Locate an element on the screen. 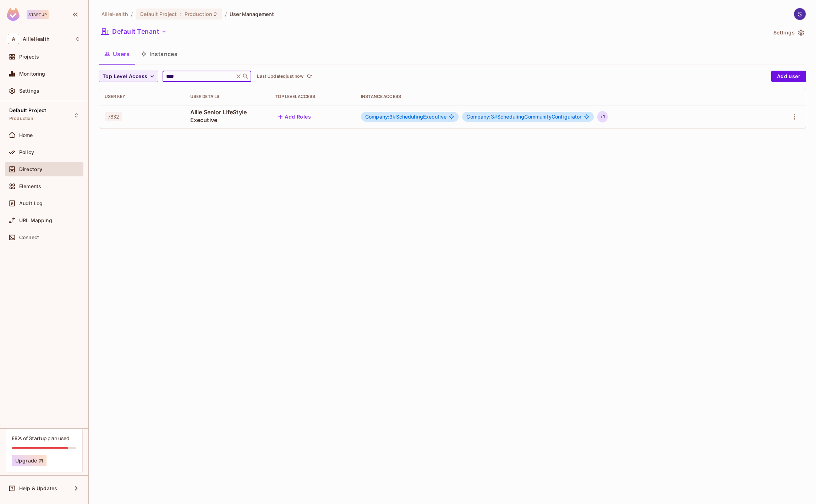 The image size is (816, 504). span: Home is located at coordinates (26, 135).